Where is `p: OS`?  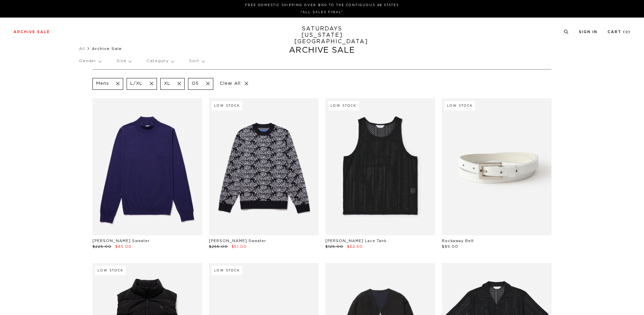
p: OS is located at coordinates (195, 84).